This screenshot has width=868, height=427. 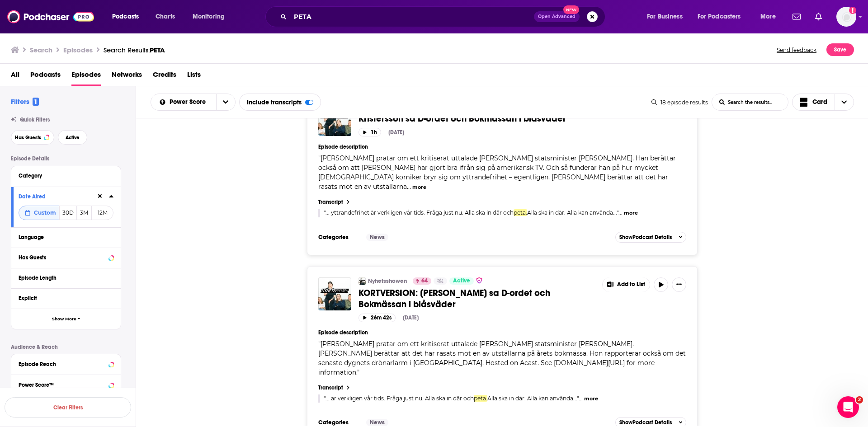 What do you see at coordinates (66, 347) in the screenshot?
I see `p: Audience & Reach` at bounding box center [66, 347].